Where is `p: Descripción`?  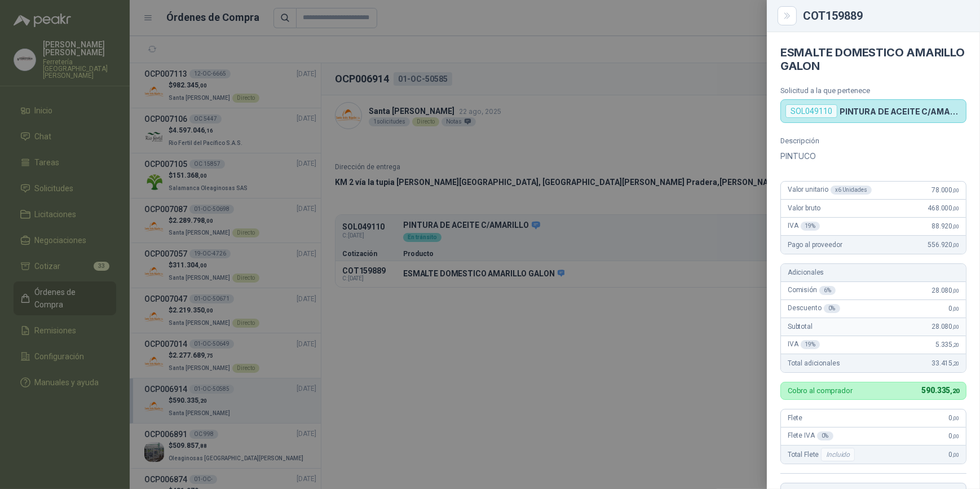 p: Descripción is located at coordinates (873, 141).